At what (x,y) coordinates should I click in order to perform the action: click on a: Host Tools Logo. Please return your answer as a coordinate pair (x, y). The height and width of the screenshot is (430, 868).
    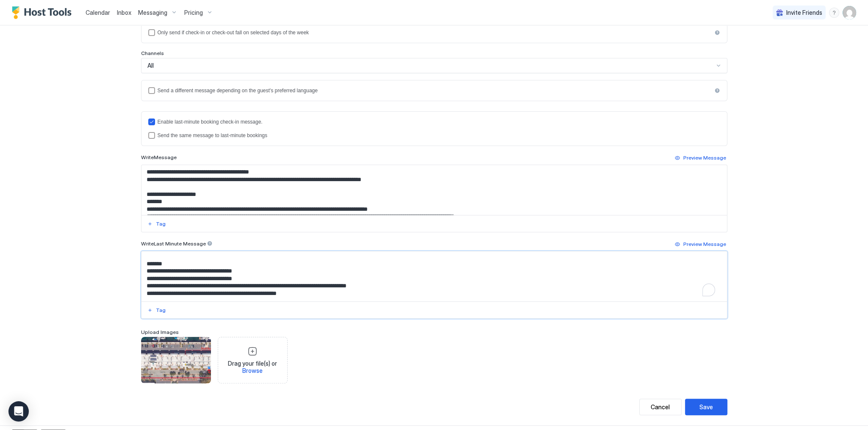
    Looking at the image, I should click on (44, 13).